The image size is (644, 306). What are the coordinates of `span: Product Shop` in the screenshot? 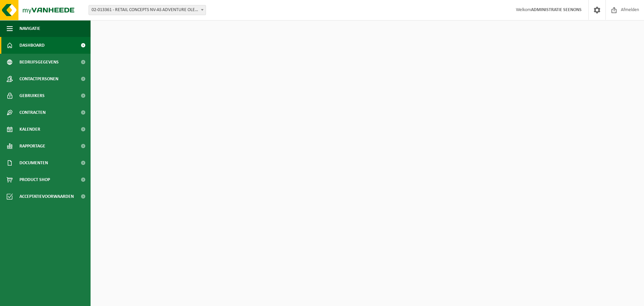 It's located at (34, 180).